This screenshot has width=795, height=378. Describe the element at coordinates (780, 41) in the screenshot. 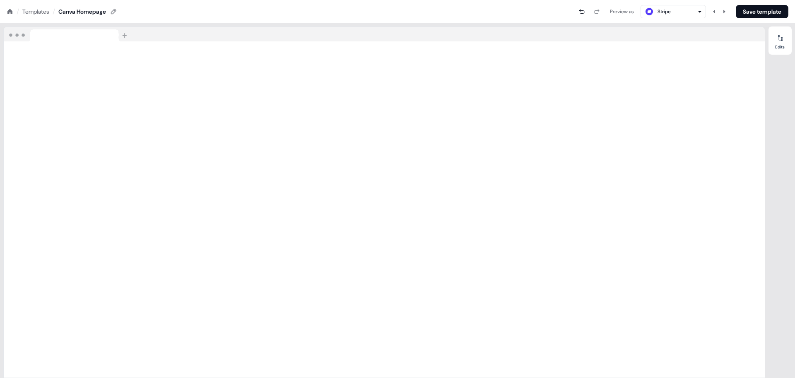

I see `button: Edits` at that location.